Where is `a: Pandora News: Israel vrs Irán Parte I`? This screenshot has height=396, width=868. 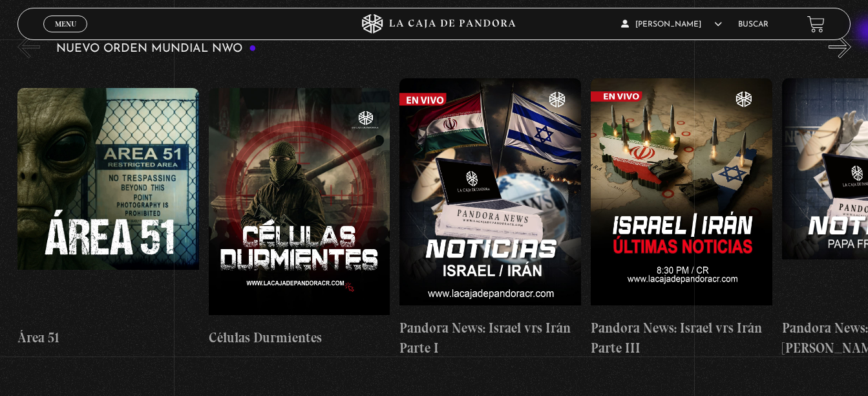 a: Pandora News: Israel vrs Irán Parte I is located at coordinates (490, 218).